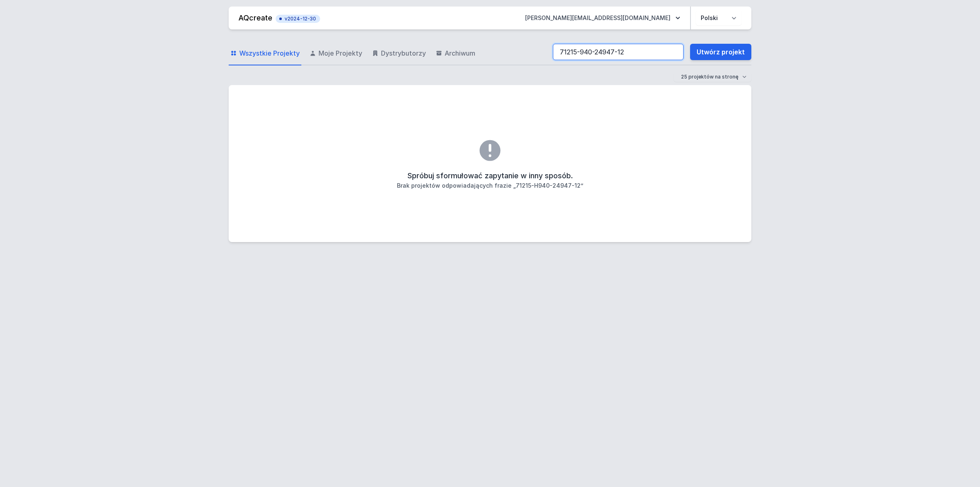 Image resolution: width=980 pixels, height=487 pixels. What do you see at coordinates (490, 176) in the screenshot?
I see `h2: Spróbuj sformułować zapytanie w inny sposób.` at bounding box center [490, 176].